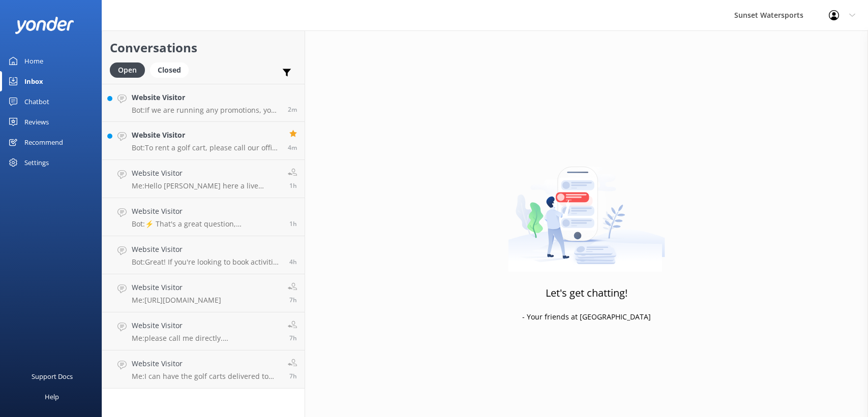 This screenshot has width=868, height=417. I want to click on span: 08:57am 17-Aug-2025 (UTC -05:00) America/Cancun, so click(293, 338).